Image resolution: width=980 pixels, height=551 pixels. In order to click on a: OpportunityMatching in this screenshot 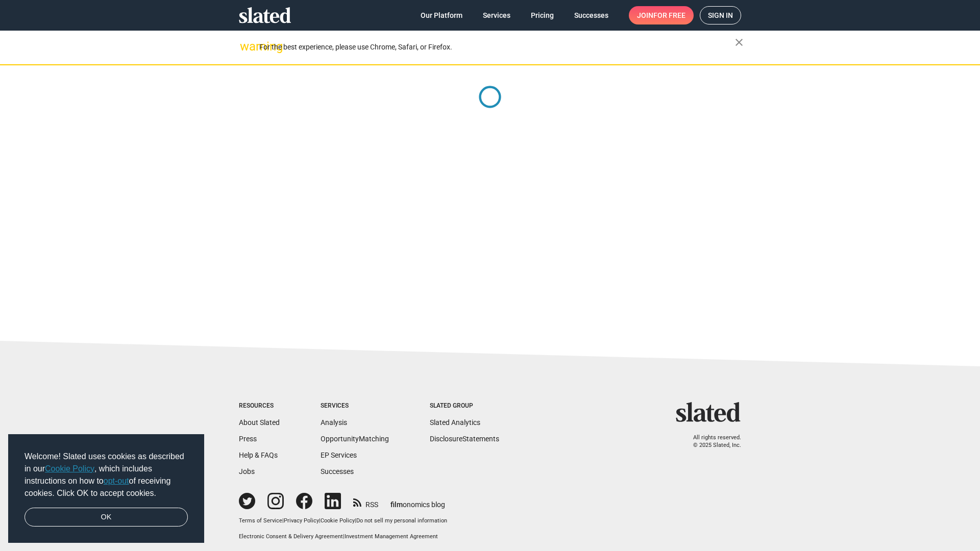, I will do `click(355, 439)`.